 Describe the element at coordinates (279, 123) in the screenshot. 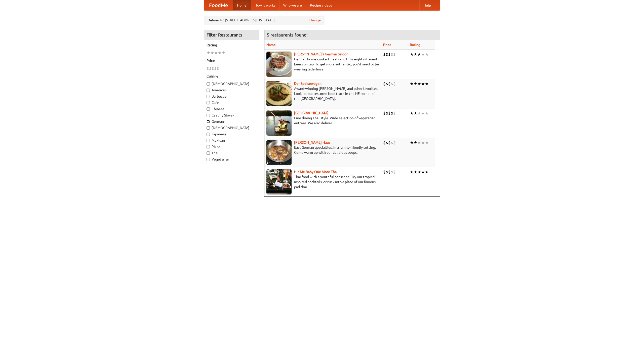

I see `img: satay.jpg` at that location.